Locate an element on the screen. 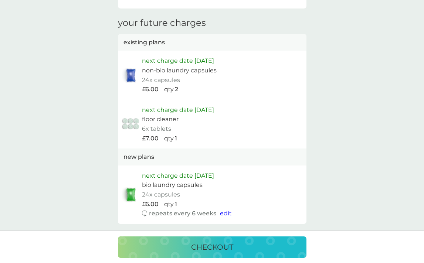 The height and width of the screenshot is (263, 424). p: £7.00 is located at coordinates (150, 139).